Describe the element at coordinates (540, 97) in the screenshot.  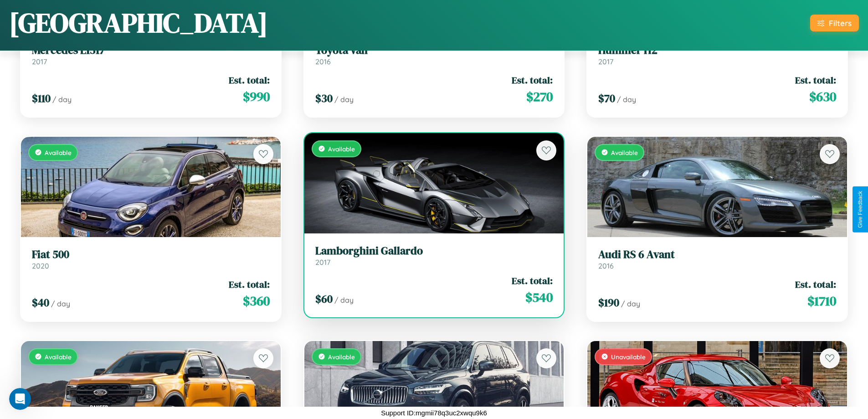
I see `span: $ 270` at that location.